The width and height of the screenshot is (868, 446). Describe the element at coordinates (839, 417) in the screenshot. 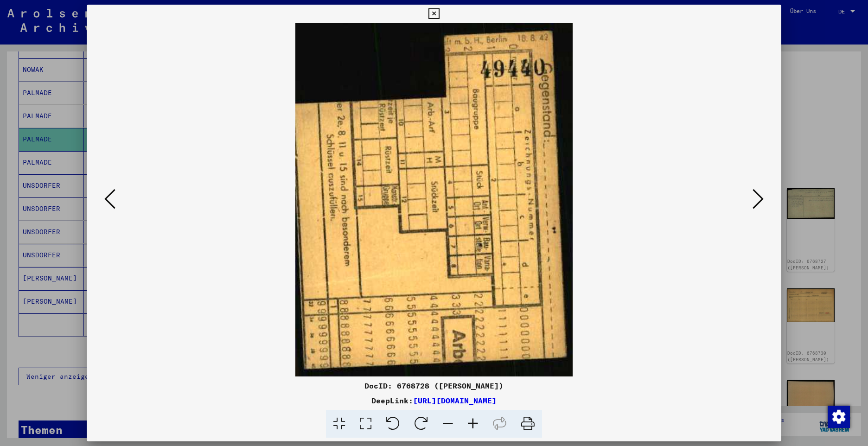

I see `img: Zustimmung ändern` at that location.